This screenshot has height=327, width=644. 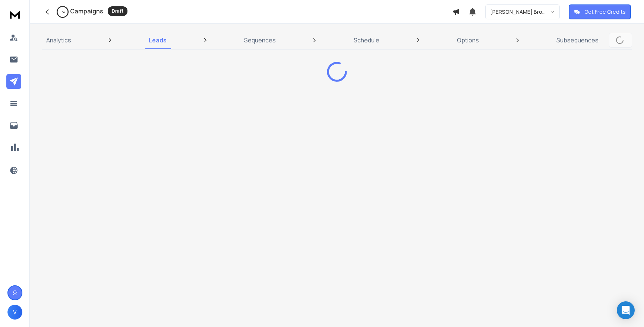 What do you see at coordinates (118, 11) in the screenshot?
I see `div: Draft` at bounding box center [118, 11].